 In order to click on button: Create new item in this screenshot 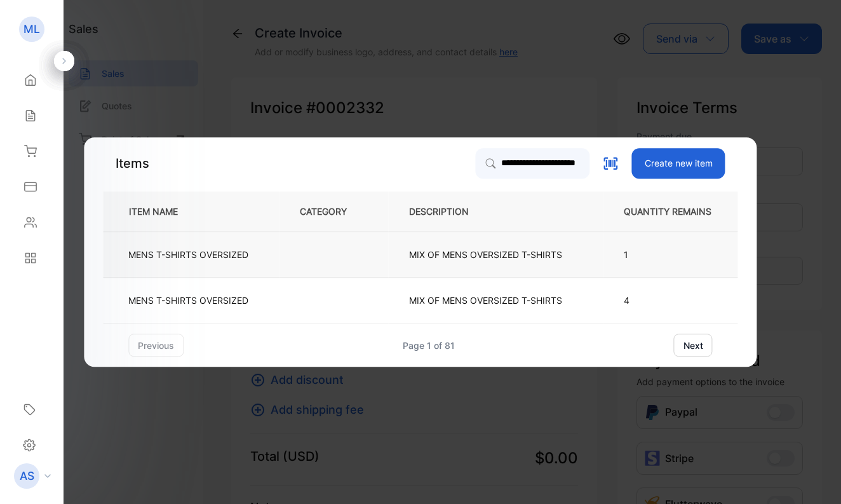, I will do `click(678, 163)`.